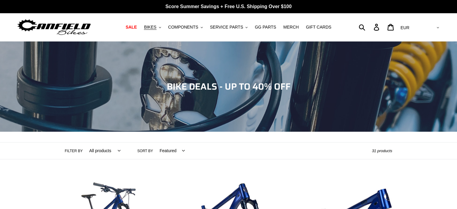 The image size is (457, 209). What do you see at coordinates (291, 27) in the screenshot?
I see `a: MERCH` at bounding box center [291, 27].